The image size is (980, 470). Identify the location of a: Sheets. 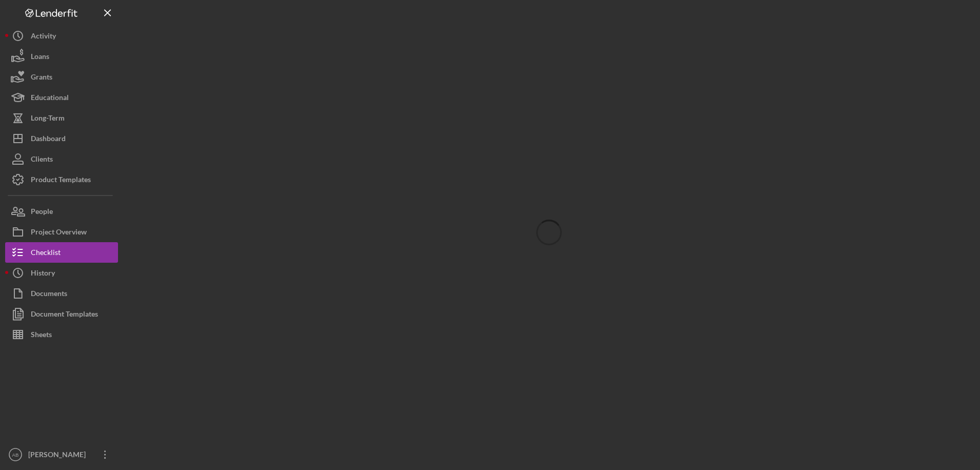
(61, 335).